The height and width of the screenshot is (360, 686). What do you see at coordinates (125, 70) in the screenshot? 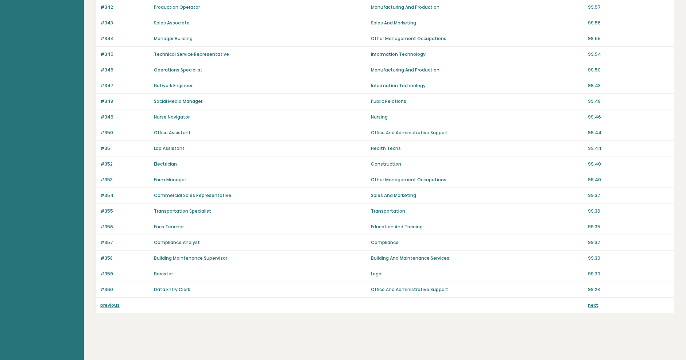
I see `p: #346` at bounding box center [125, 70].